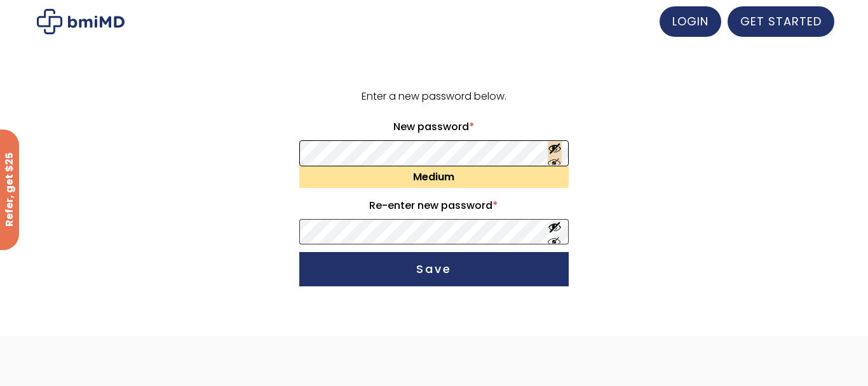 This screenshot has width=868, height=386. I want to click on p: Enter a new password below., so click(434, 97).